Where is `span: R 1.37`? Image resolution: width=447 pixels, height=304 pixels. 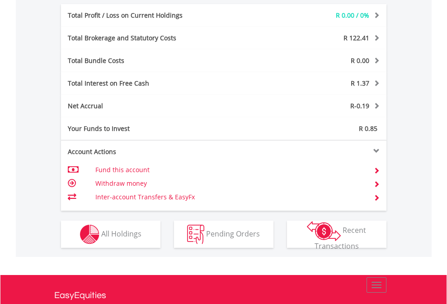
span: R 1.37 is located at coordinates (360, 83).